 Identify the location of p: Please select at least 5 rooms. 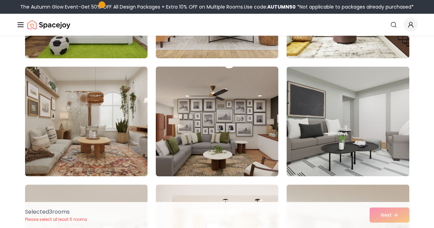
(56, 220).